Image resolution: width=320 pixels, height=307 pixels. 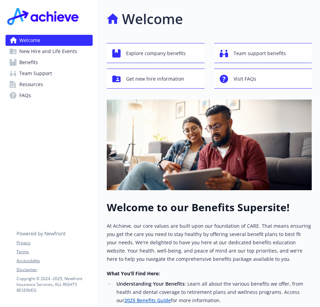 I want to click on a: Team Support, so click(x=49, y=73).